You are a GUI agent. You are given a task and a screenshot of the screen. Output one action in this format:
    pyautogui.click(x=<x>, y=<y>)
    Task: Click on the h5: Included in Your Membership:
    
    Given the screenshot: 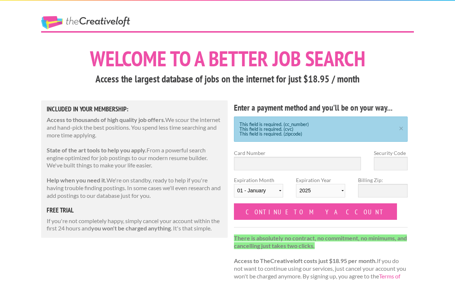 What is the action you would take?
    pyautogui.click(x=134, y=109)
    